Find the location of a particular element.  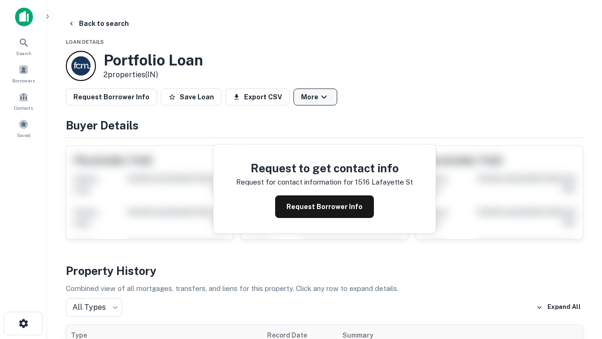

p: Combined view of all mortgages, transfers, and liens for this property. Click any row to expand d... is located at coordinates (324, 288).